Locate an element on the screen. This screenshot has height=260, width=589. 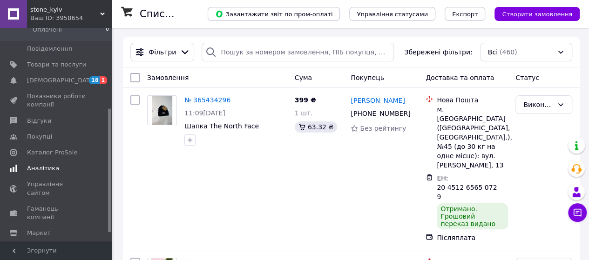
div: Післяплата is located at coordinates (472, 238).